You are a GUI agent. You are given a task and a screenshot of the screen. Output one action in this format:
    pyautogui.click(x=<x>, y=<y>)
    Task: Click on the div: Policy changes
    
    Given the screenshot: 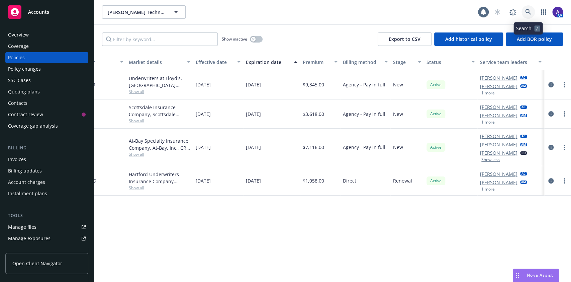 What is the action you would take?
    pyautogui.click(x=24, y=69)
    